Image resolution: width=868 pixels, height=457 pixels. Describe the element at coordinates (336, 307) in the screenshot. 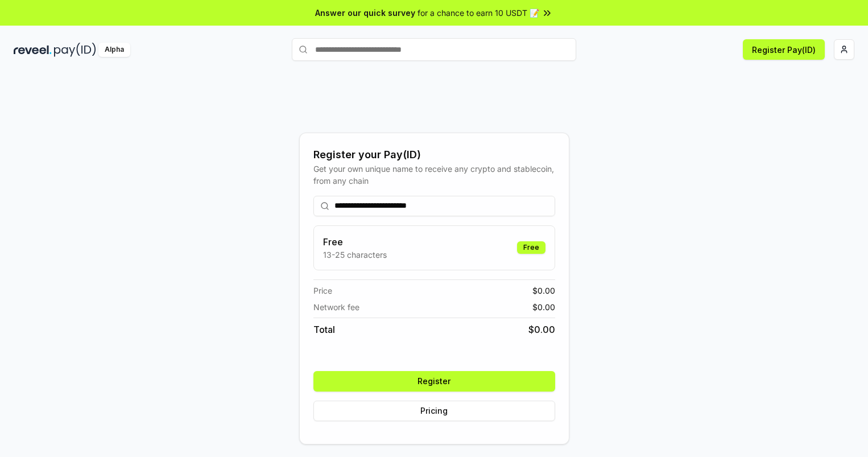

I see `span: Network fee` at that location.